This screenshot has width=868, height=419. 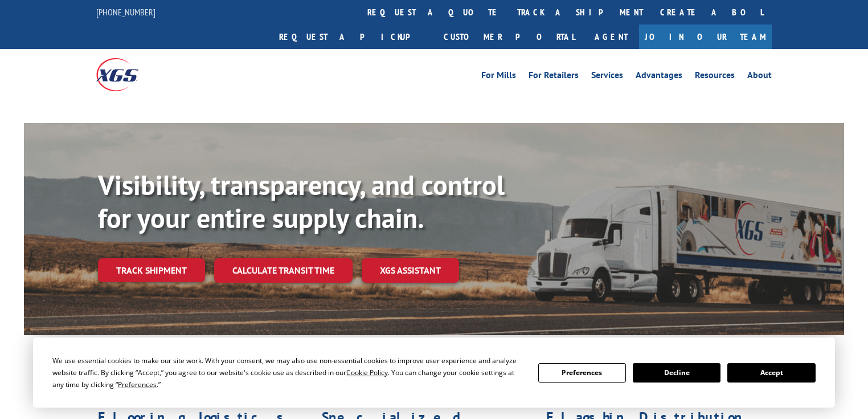 What do you see at coordinates (607, 77) in the screenshot?
I see `a: Services` at bounding box center [607, 77].